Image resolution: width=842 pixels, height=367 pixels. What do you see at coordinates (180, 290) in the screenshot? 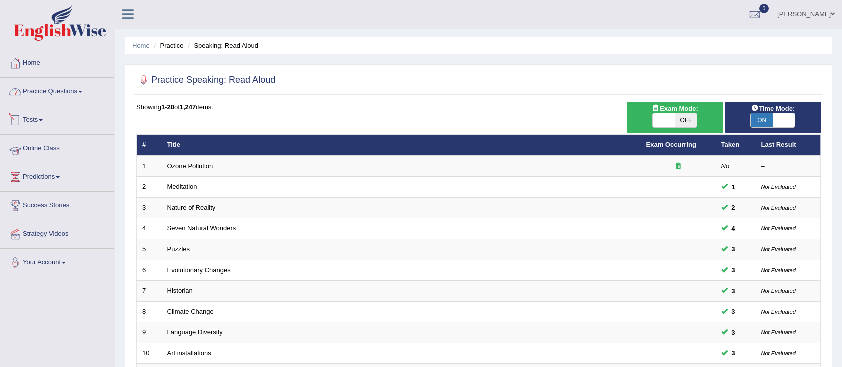
I see `a: Historian` at bounding box center [180, 290].